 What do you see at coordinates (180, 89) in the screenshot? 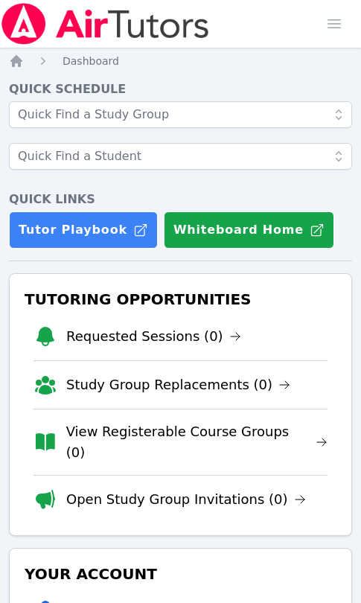
I see `h4: Quick Schedule` at bounding box center [180, 89].